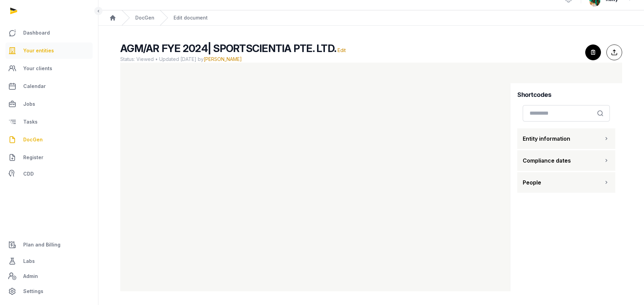 The width and height of the screenshot is (644, 305). What do you see at coordinates (191, 18) in the screenshot?
I see `div: Edit document` at bounding box center [191, 18].